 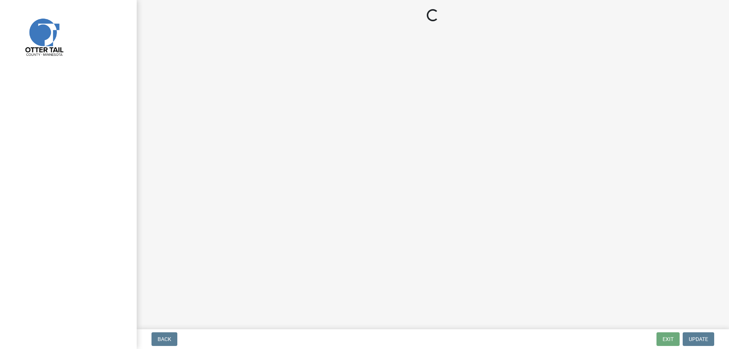 What do you see at coordinates (668, 339) in the screenshot?
I see `button: Exit` at bounding box center [668, 339].